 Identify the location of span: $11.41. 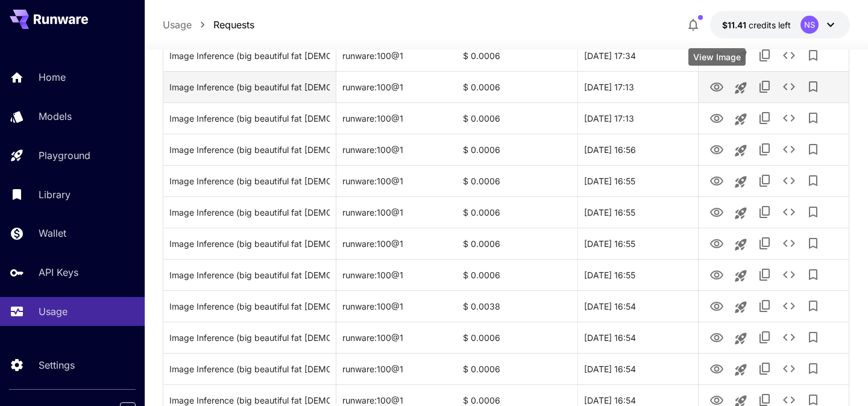
(736, 24).